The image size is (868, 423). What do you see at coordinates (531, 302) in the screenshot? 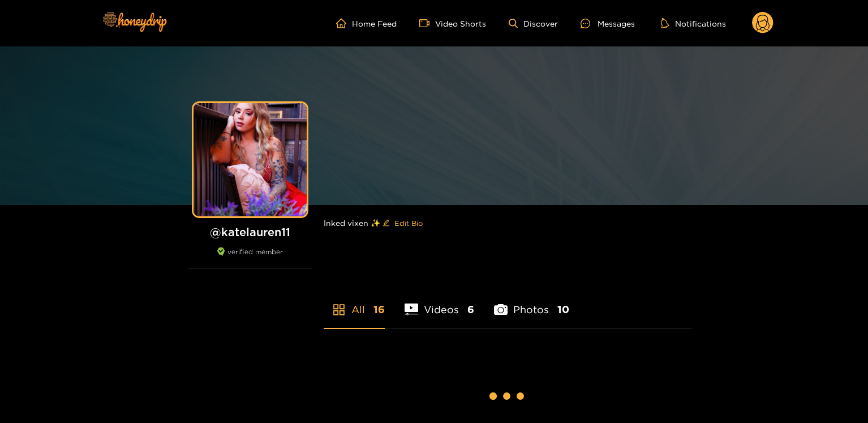
I see `li: Photos` at bounding box center [531, 302].